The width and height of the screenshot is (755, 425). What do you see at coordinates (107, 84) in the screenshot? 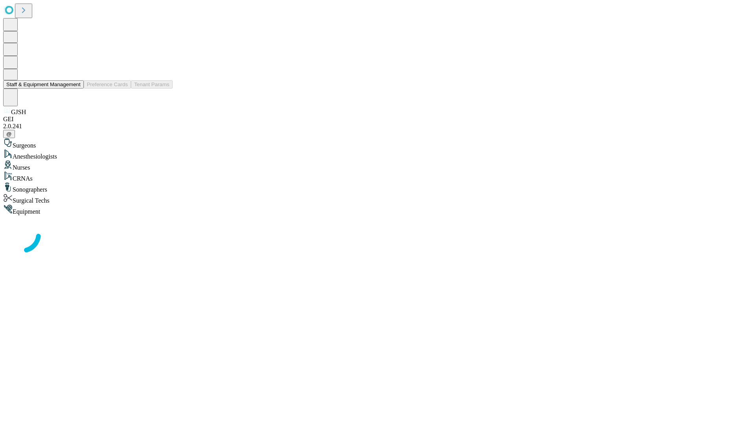
I see `button: Preference Cards` at bounding box center [107, 84].